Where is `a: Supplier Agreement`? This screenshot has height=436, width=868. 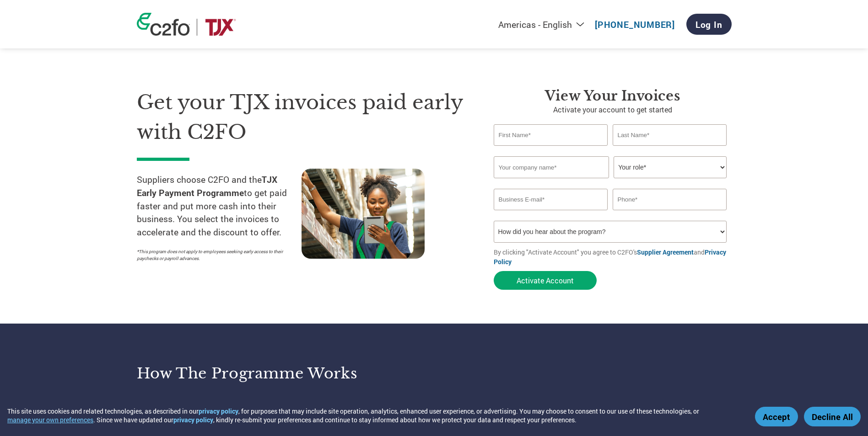
a: Supplier Agreement is located at coordinates (666, 252).